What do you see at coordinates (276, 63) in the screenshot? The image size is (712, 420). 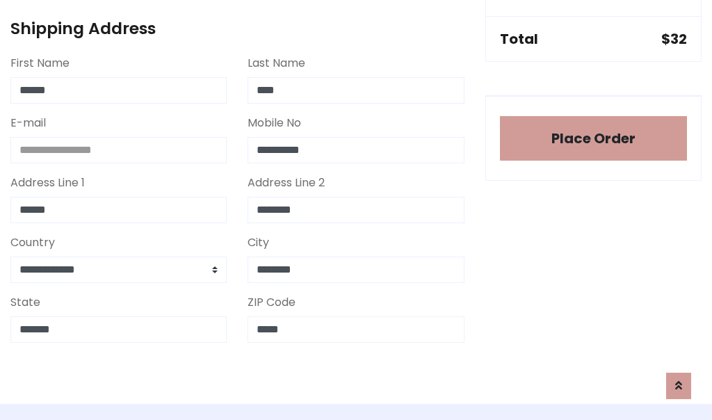 I see `label: Last Name` at bounding box center [276, 63].